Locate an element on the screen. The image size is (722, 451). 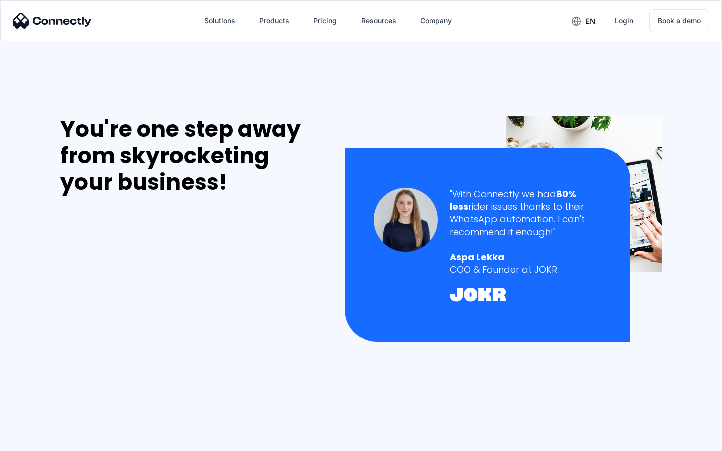
ul: Language list is located at coordinates (40, 441).